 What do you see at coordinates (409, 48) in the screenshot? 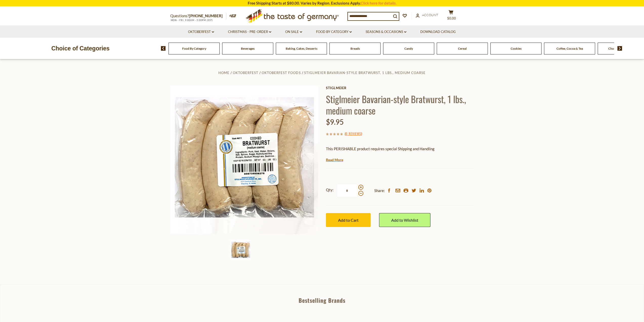
I see `a: Candy` at bounding box center [409, 48].